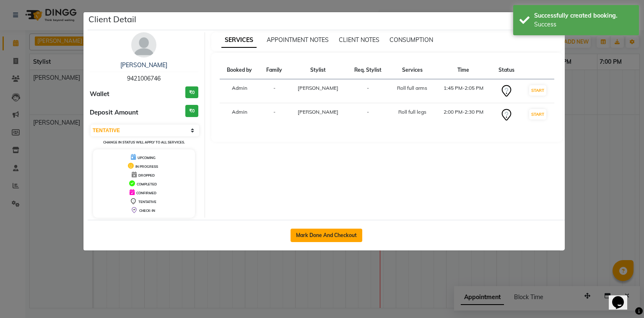  Describe the element at coordinates (583, 15) in the screenshot. I see `div: Successfully created booking.` at that location.